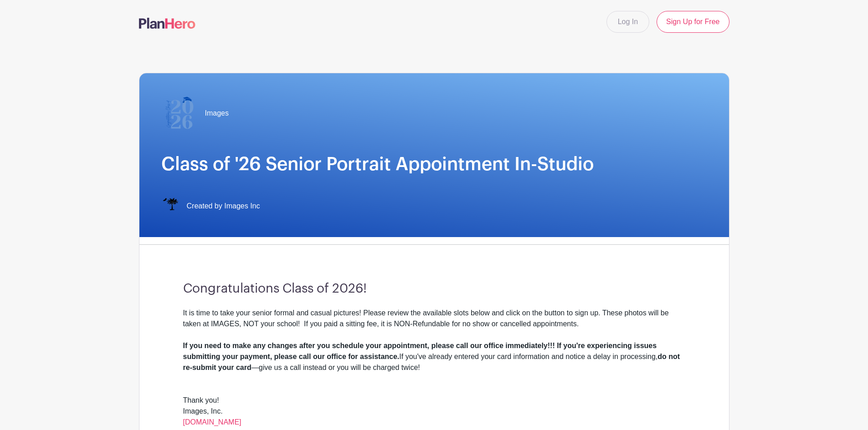 Image resolution: width=868 pixels, height=430 pixels. I want to click on div: If you've already entered your card information and notice a delay in processing, —give us a call..., so click(434, 357).